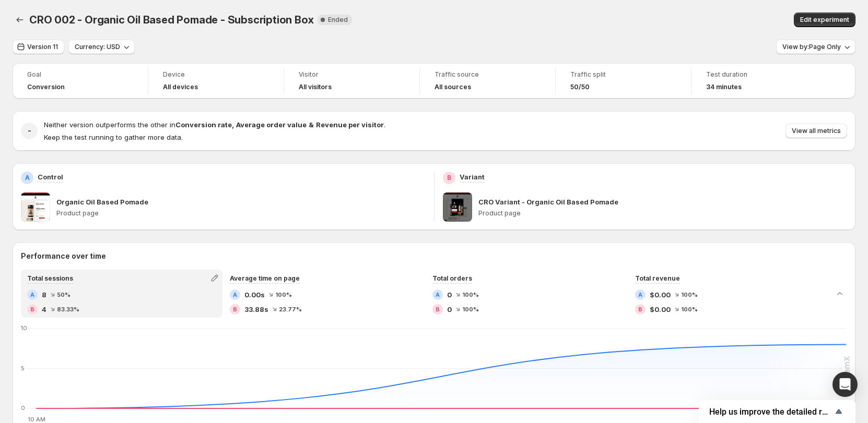 Image resolution: width=868 pixels, height=423 pixels. What do you see at coordinates (759, 81) in the screenshot?
I see `a: Test duration34 minutes` at bounding box center [759, 81].